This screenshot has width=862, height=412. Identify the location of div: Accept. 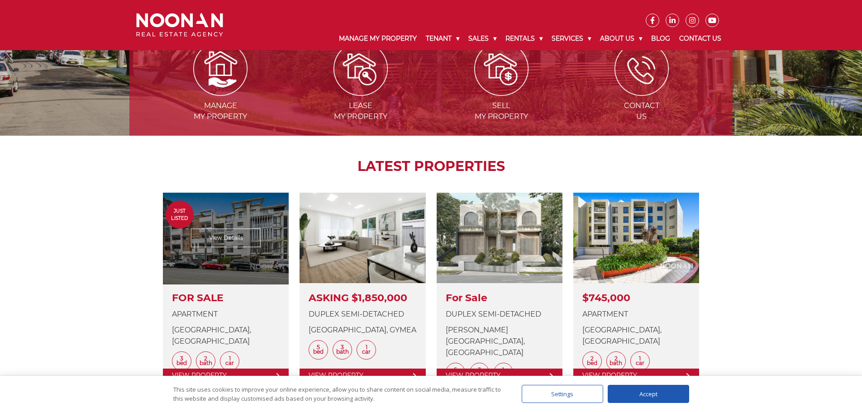
(648, 394).